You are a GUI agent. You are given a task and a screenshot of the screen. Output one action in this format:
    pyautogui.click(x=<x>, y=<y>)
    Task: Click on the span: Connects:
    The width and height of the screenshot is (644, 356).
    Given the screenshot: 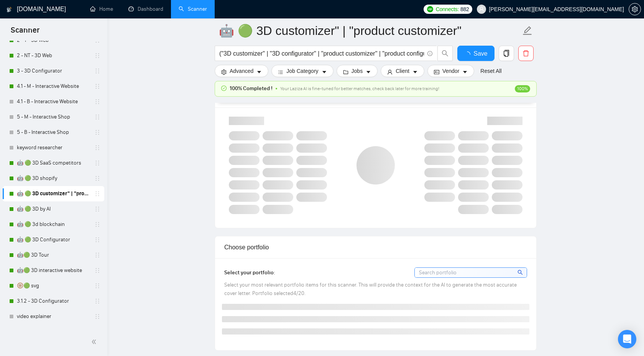 What is the action you would take?
    pyautogui.click(x=448, y=9)
    